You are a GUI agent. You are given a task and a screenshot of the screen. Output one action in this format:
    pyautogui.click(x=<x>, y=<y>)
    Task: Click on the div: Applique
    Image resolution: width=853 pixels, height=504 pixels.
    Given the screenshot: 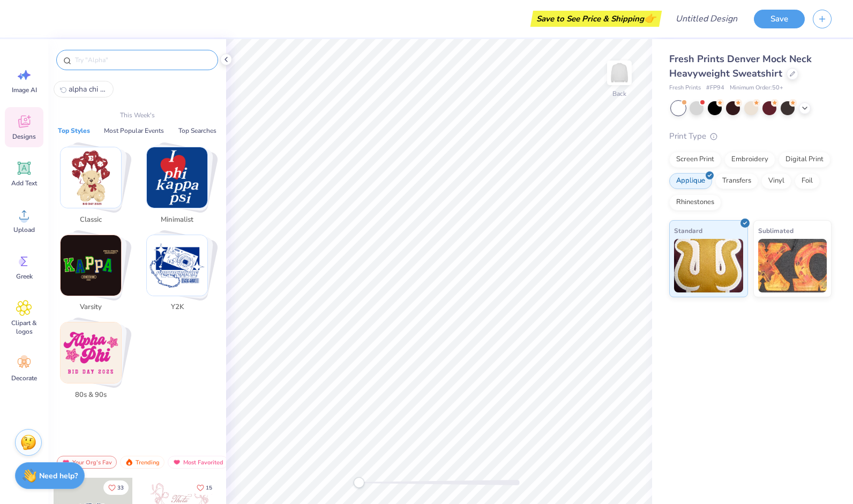 What is the action you would take?
    pyautogui.click(x=690, y=181)
    